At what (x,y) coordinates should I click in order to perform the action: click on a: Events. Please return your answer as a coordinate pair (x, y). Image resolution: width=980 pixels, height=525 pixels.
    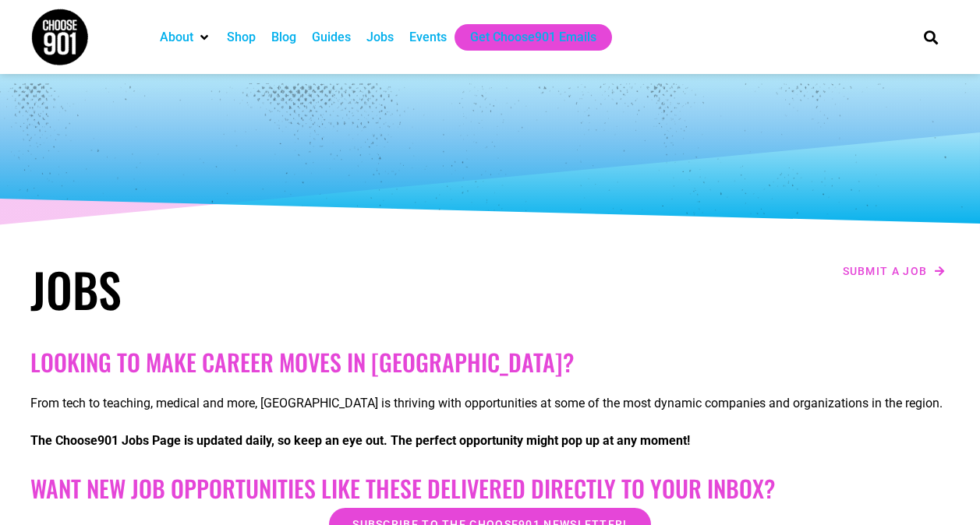
    Looking at the image, I should click on (428, 37).